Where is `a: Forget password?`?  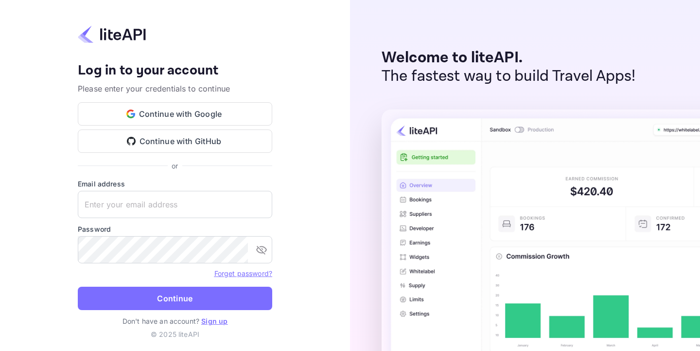 a: Forget password? is located at coordinates (243, 273).